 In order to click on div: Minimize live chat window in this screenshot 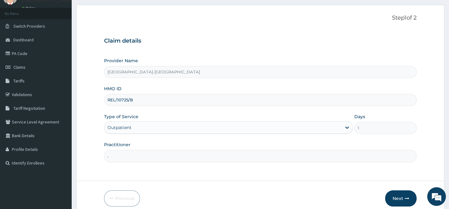, I will do `click(110, 11)`.